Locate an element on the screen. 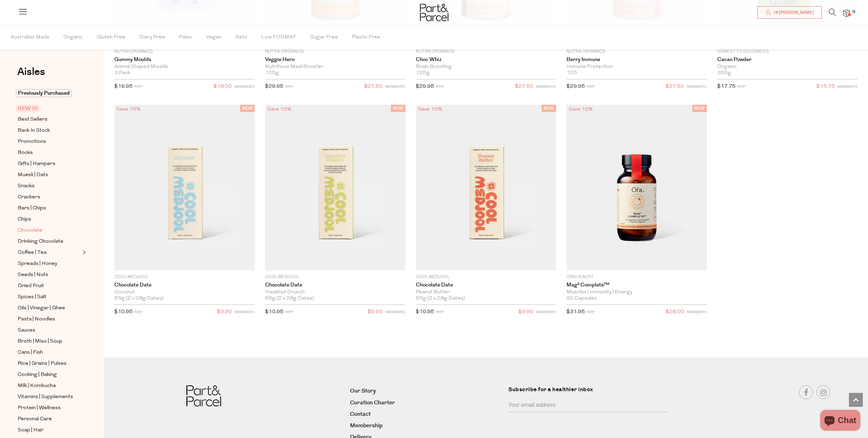  button: Expand/Collapse Coffee | Tea is located at coordinates (84, 252).